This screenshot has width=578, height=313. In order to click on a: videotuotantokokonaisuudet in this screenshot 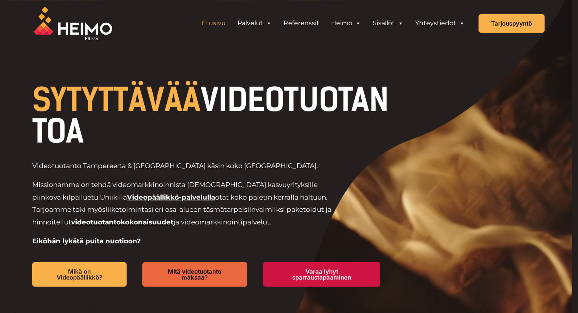, I will do `click(122, 222)`.